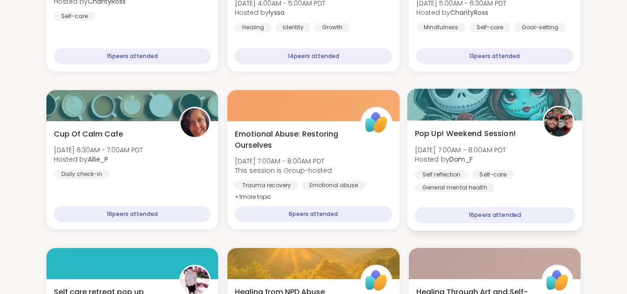 The image size is (627, 294). What do you see at coordinates (267, 185) in the screenshot?
I see `div: Trauma recovery` at bounding box center [267, 185].